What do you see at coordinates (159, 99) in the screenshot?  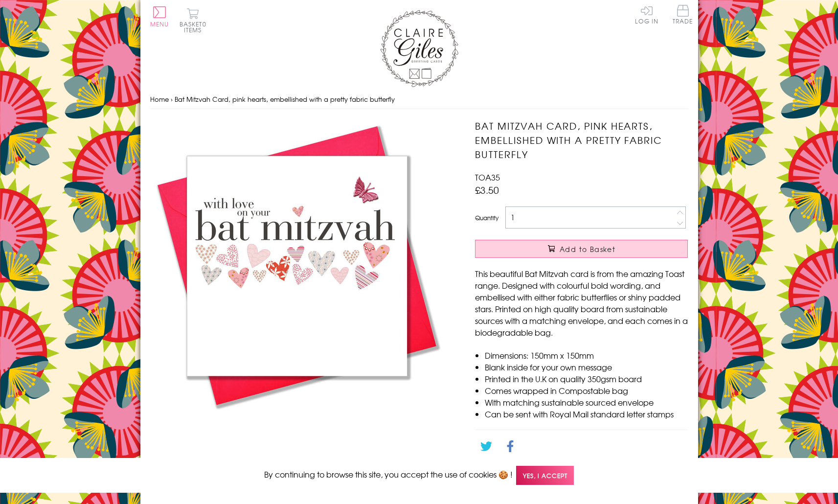 I see `a: Home` at bounding box center [159, 99].